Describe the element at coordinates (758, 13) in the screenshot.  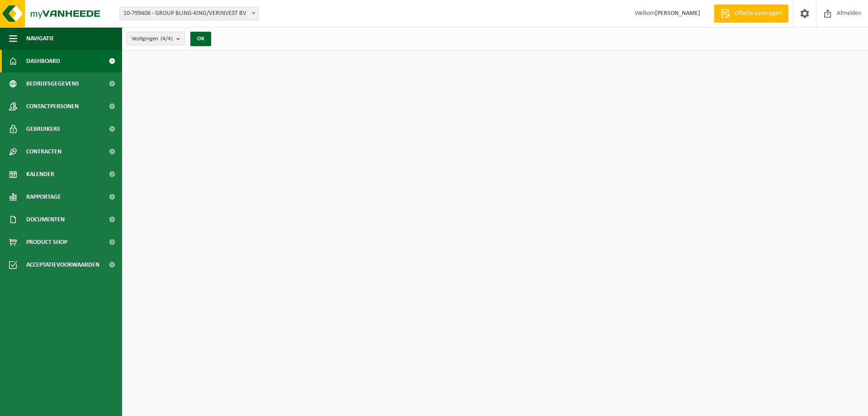
I see `span: Offerte aanvragen` at that location.